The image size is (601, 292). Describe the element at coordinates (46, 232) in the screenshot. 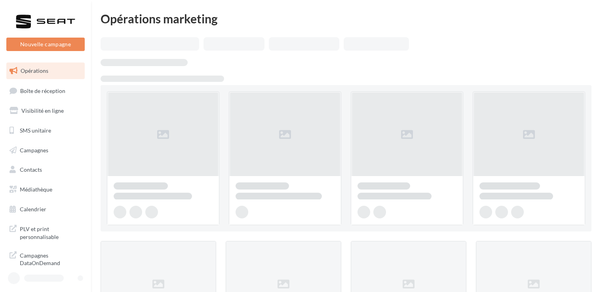

I see `a: PLV et print personnalisable` at that location.